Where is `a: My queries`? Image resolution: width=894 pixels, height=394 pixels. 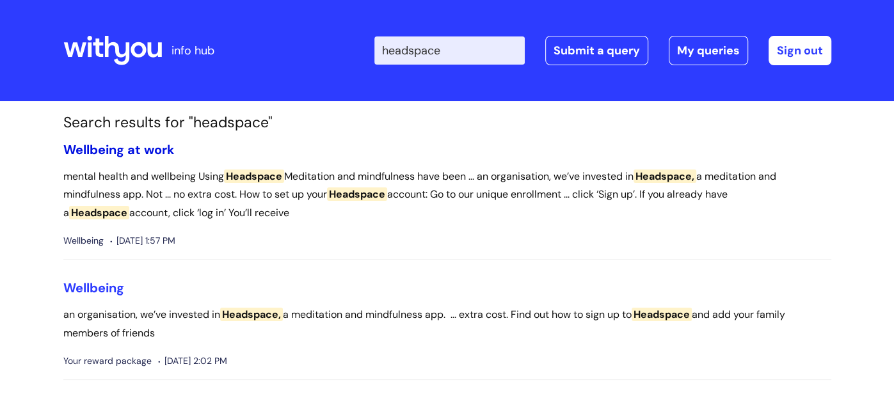
a: My queries is located at coordinates (708, 51).